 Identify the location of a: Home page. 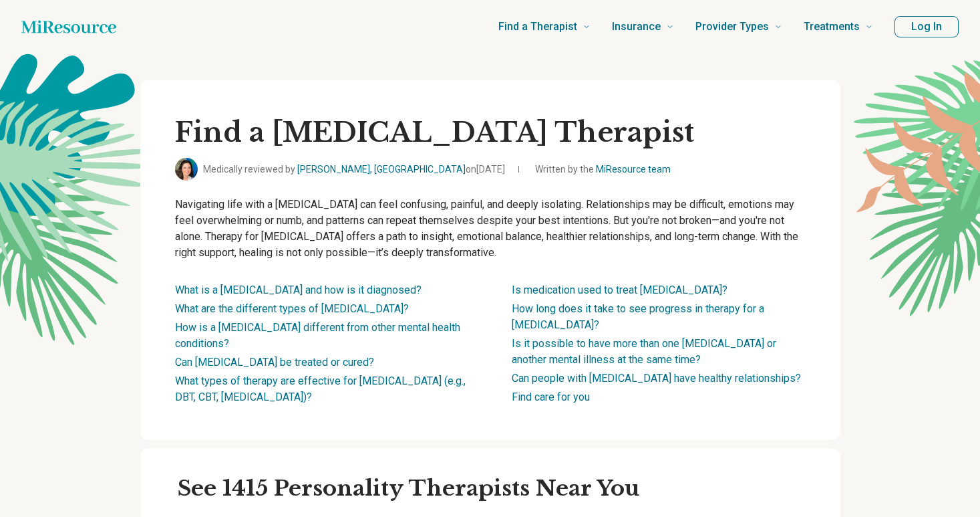
(69, 27).